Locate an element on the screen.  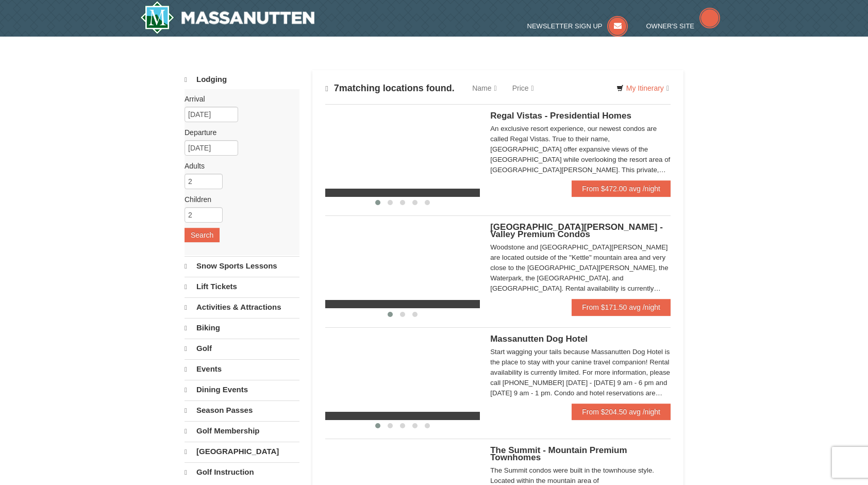
img: Massanutten Resort Logo is located at coordinates (227, 17).